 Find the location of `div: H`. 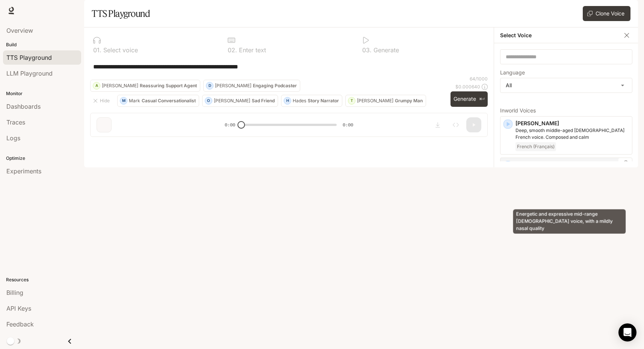

div: H is located at coordinates (287, 101).